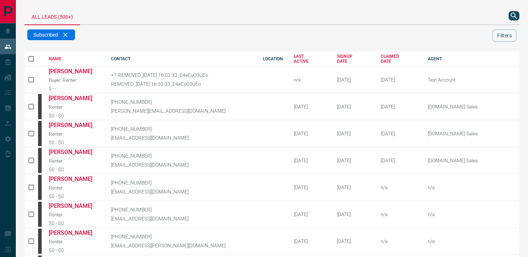 This screenshot has height=257, width=528. I want to click on span: Buyer. Renter, so click(63, 80).